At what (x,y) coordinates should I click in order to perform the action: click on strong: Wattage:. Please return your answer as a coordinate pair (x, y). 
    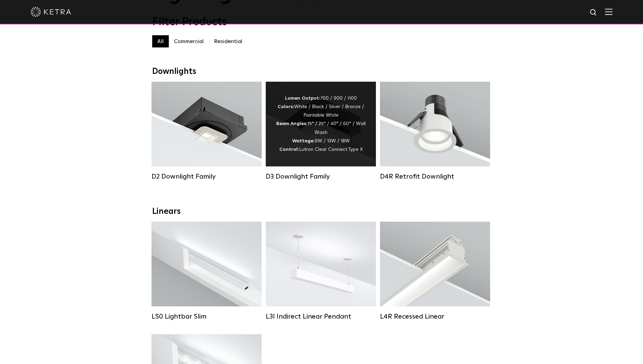
    Looking at the image, I should click on (303, 141).